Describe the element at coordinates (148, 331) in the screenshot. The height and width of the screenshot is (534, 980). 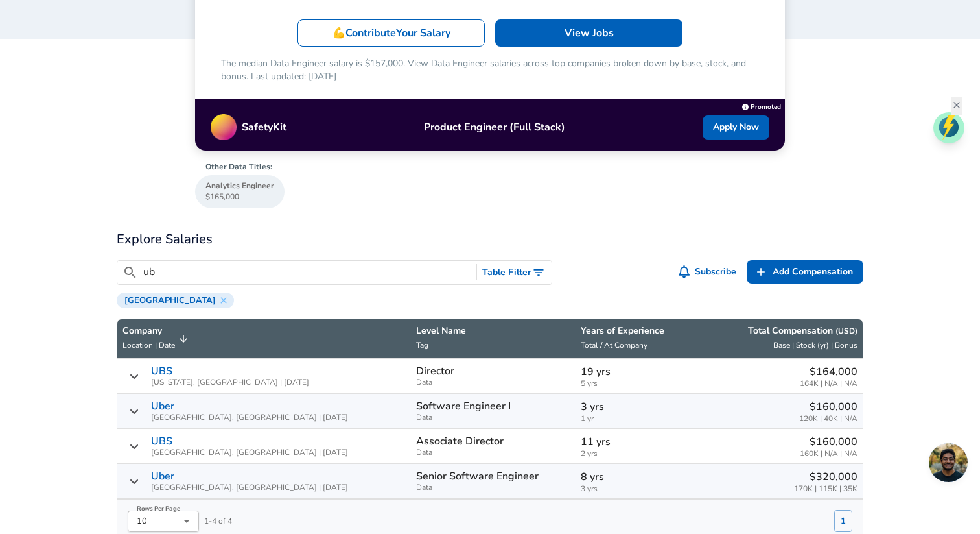
I see `p: Company` at that location.